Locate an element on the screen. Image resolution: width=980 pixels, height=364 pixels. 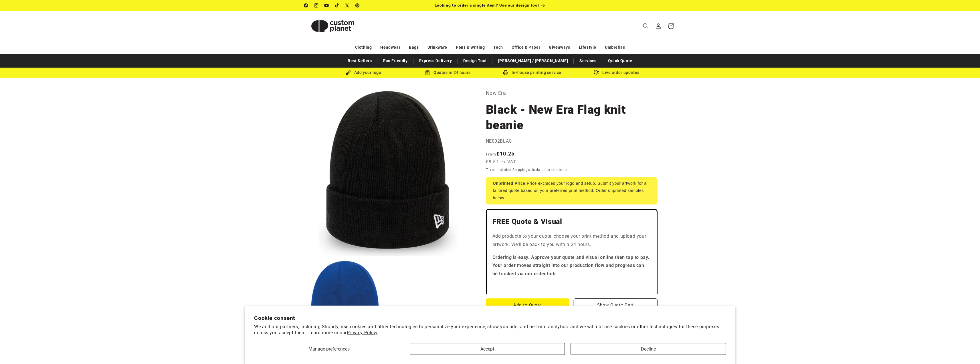
strong: £10.25 is located at coordinates (500, 153).